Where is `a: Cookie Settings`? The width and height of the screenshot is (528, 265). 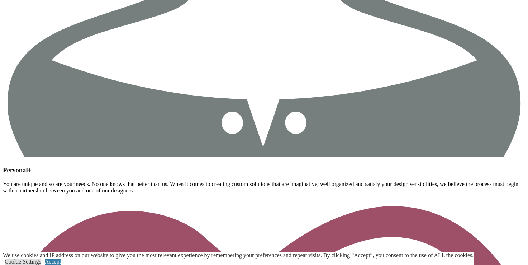 a: Cookie Settings is located at coordinates (23, 261).